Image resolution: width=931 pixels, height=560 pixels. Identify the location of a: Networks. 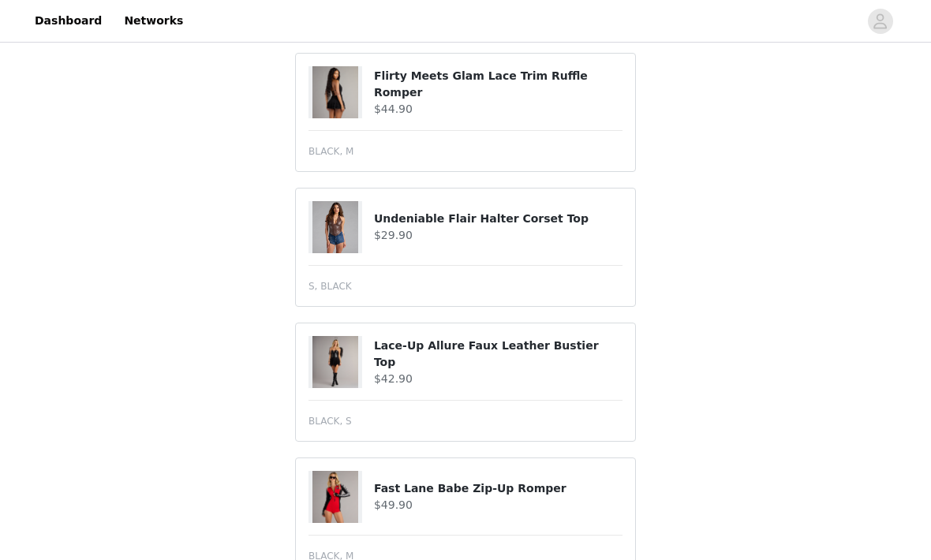
(153, 21).